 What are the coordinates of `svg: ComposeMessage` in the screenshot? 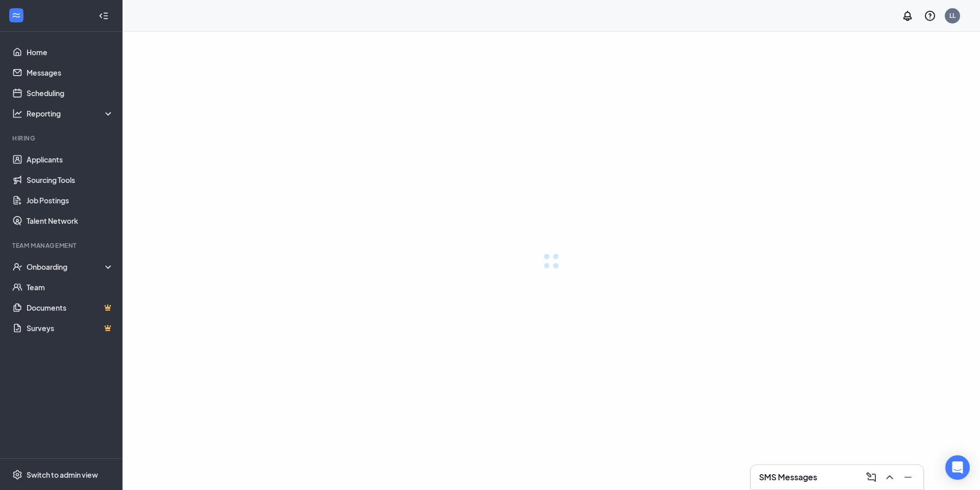 It's located at (871, 477).